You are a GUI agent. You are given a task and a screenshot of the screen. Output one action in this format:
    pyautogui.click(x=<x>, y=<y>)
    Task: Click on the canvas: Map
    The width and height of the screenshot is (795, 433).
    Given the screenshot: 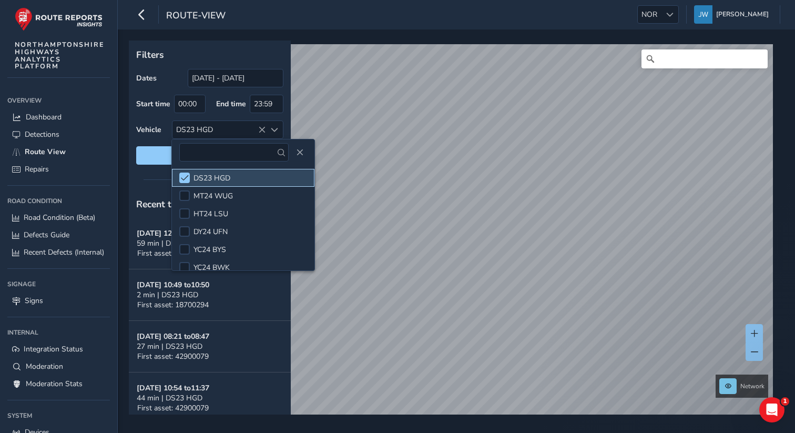 What is the action you would take?
    pyautogui.click(x=453, y=235)
    